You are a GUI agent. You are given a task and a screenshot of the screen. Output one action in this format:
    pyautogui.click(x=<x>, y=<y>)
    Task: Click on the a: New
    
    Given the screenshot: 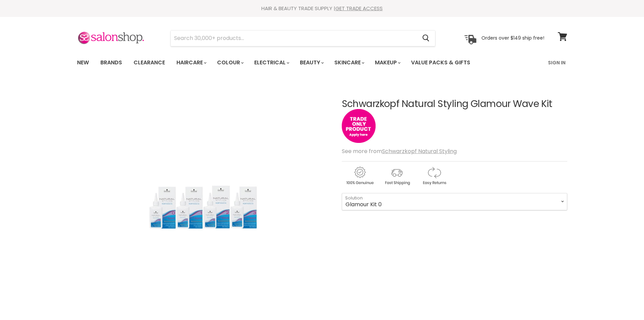 What is the action you would take?
    pyautogui.click(x=83, y=63)
    